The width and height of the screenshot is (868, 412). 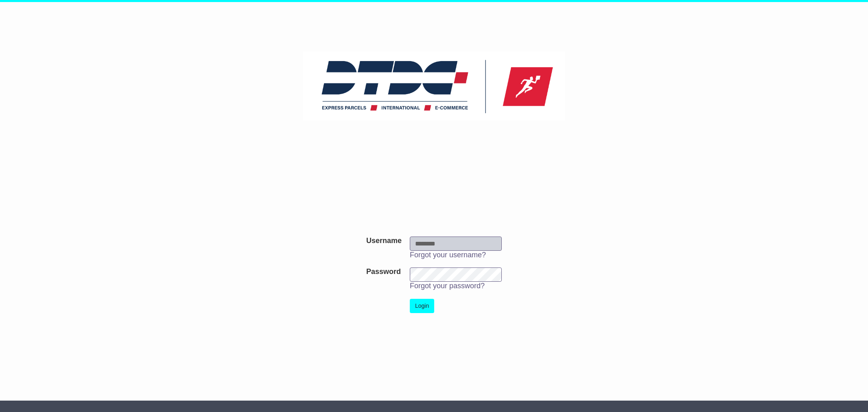 I want to click on button: Login, so click(x=422, y=306).